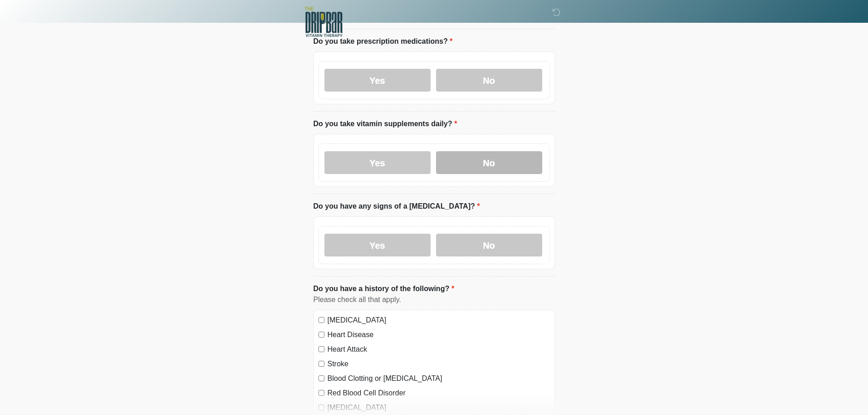  Describe the element at coordinates (321, 335) in the screenshot. I see `input: Heart Disease` at that location.